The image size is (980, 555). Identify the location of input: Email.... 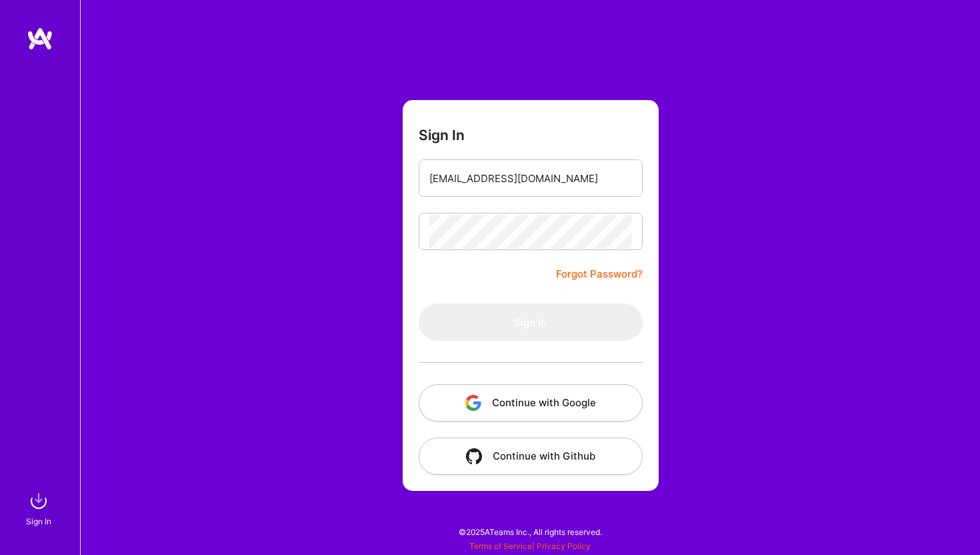
(531, 178).